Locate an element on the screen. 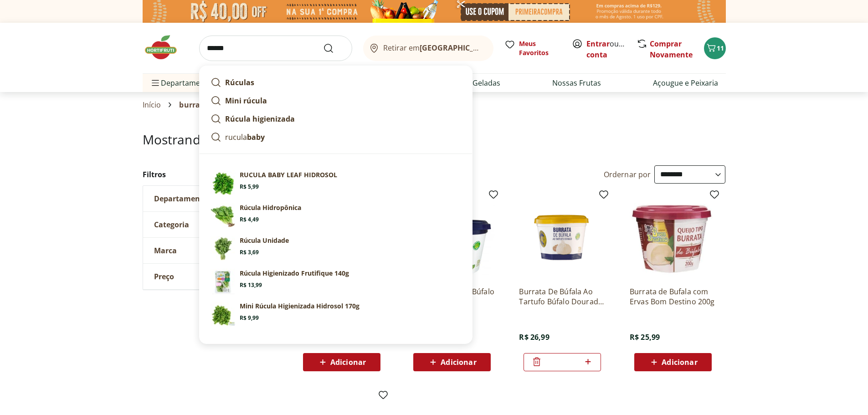 The width and height of the screenshot is (868, 415). input: search is located at coordinates (276, 48).